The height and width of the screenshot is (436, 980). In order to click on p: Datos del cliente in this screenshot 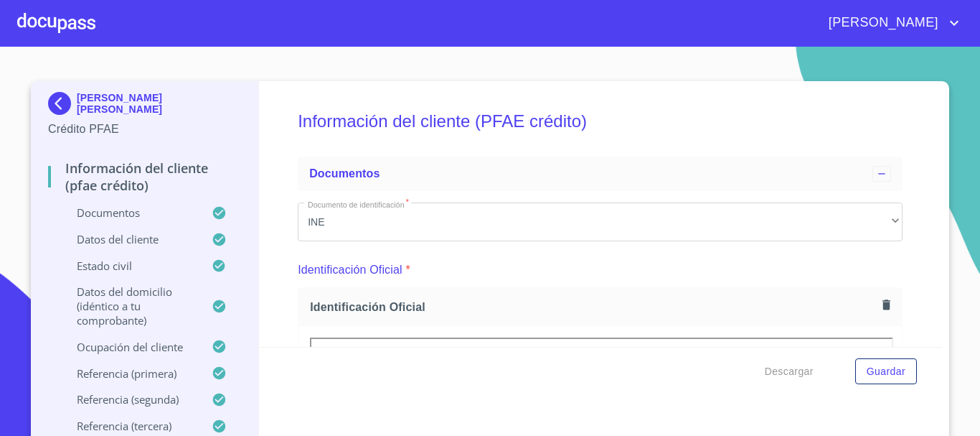, I will do `click(130, 239)`.